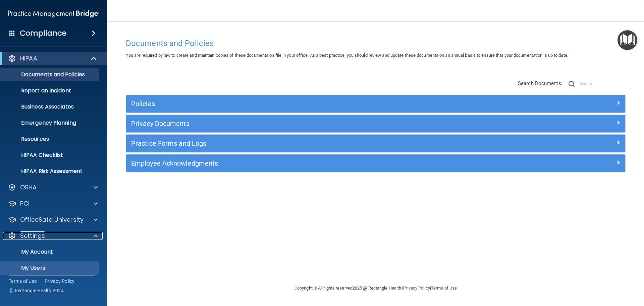 This screenshot has width=644, height=306. I want to click on a: OfficeSafe University, so click(53, 220).